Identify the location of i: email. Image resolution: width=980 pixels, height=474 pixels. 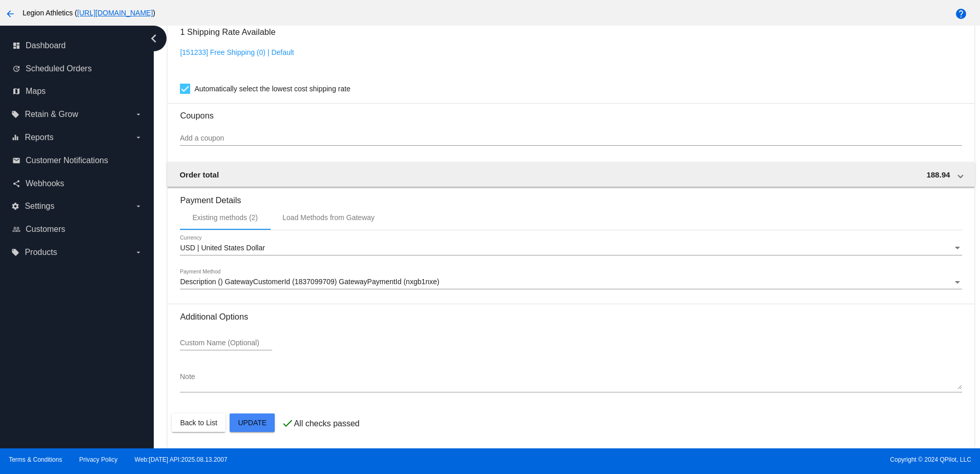
(16, 161).